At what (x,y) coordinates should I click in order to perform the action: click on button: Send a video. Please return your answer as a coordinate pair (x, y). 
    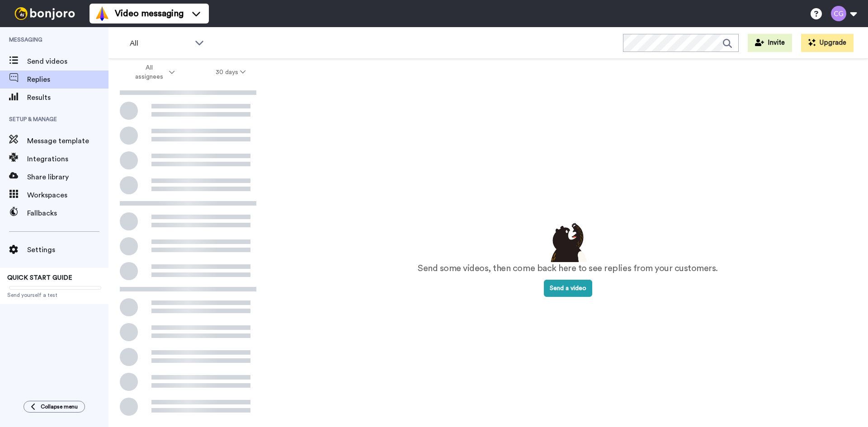
    Looking at the image, I should click on (568, 288).